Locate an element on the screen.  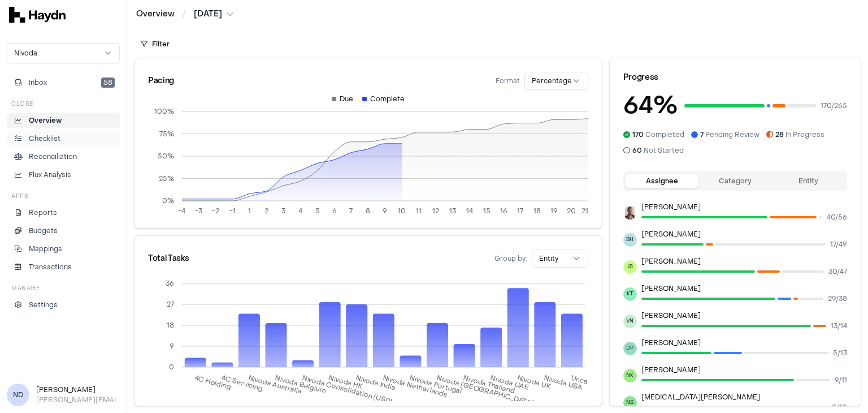
span: 170 / 265 is located at coordinates (834, 106).